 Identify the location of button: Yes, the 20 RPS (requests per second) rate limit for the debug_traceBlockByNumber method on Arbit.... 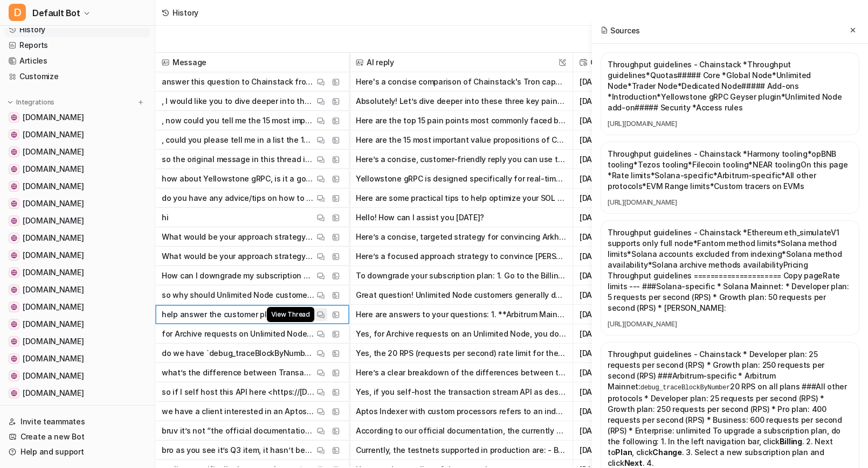
(461, 353).